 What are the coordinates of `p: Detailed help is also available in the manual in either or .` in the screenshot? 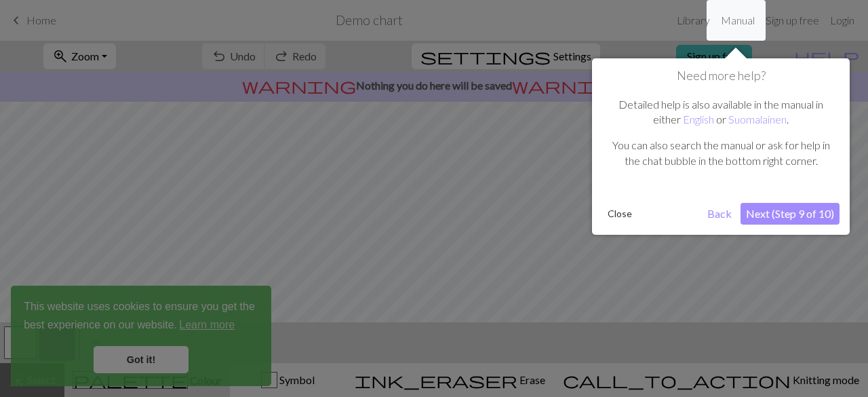 It's located at (720, 112).